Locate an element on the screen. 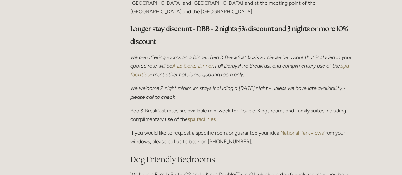 This screenshot has width=402, height=175. a: A La Carte Dinner is located at coordinates (192, 66).